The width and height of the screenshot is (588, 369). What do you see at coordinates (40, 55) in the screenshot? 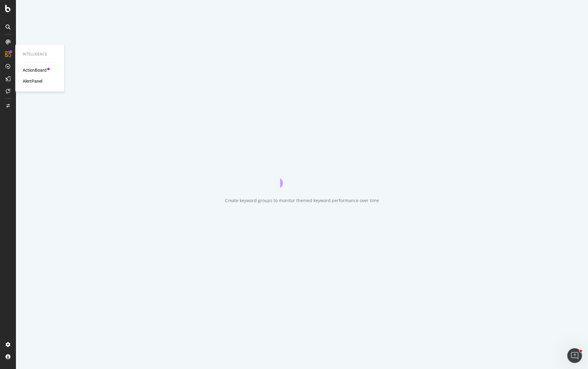
I see `div: Intelligence` at bounding box center [40, 55].